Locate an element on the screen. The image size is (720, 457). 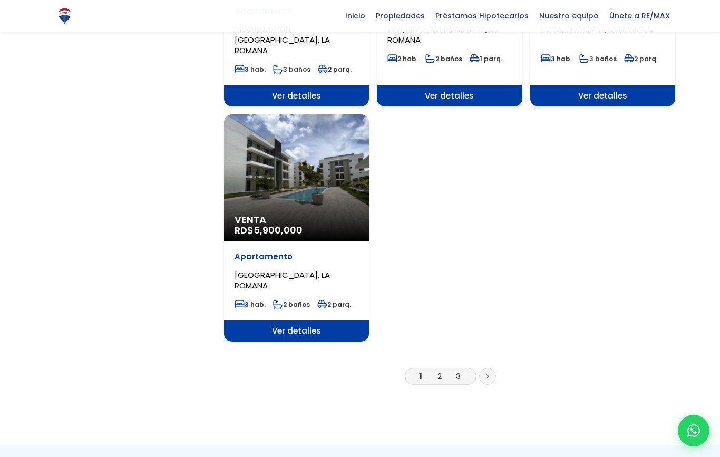
a: 2 is located at coordinates (440, 376).